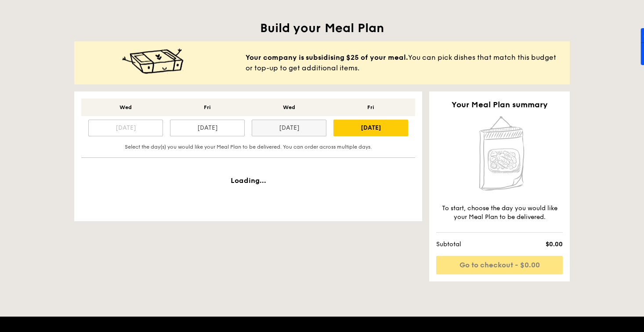 The width and height of the screenshot is (644, 332). What do you see at coordinates (322, 28) in the screenshot?
I see `h1: Build your Meal Plan` at bounding box center [322, 28].